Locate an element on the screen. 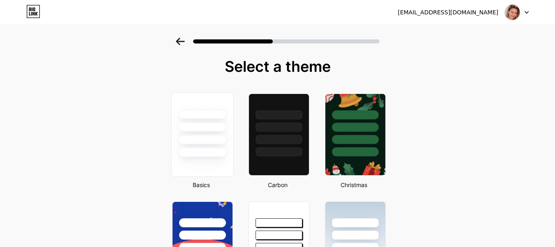  div: Carbon is located at coordinates (278, 185).